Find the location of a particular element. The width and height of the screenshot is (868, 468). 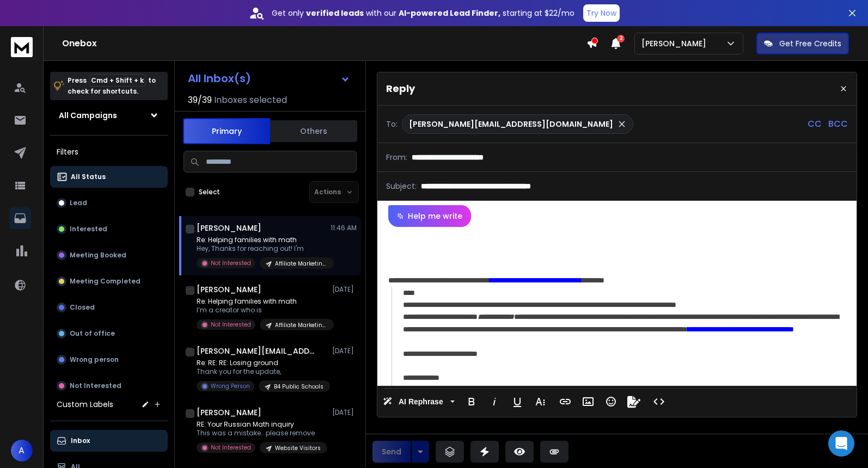

p: Interested is located at coordinates (88, 229).